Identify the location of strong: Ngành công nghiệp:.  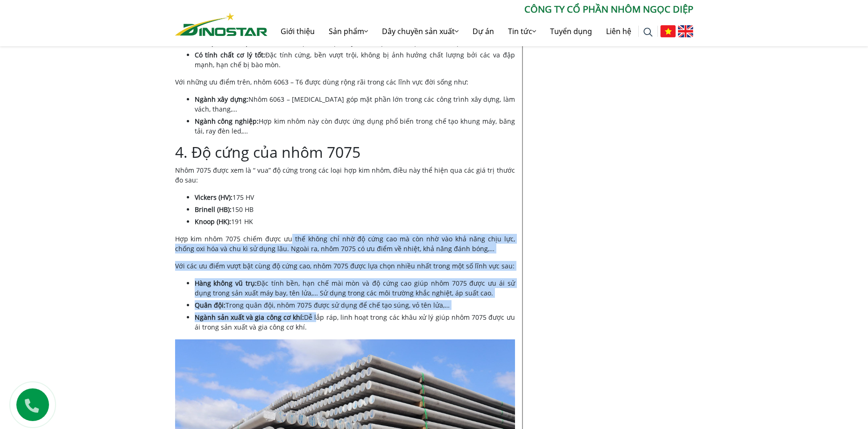
(227, 121).